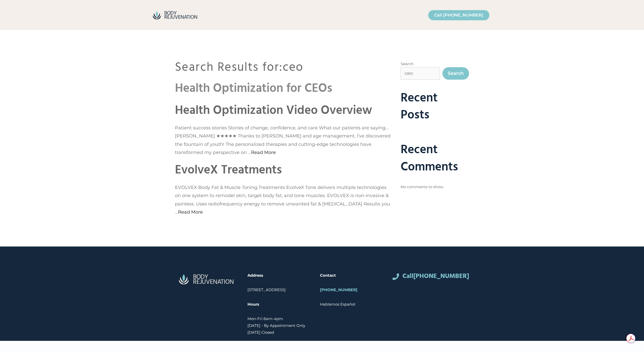 The width and height of the screenshot is (644, 352). What do you see at coordinates (274, 110) in the screenshot?
I see `a: Health Optimization Video Overview` at bounding box center [274, 110].